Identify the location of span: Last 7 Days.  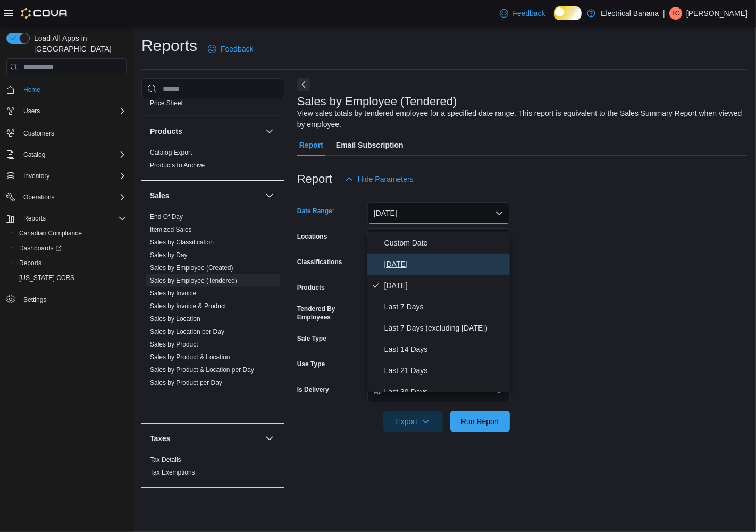
(445, 307).